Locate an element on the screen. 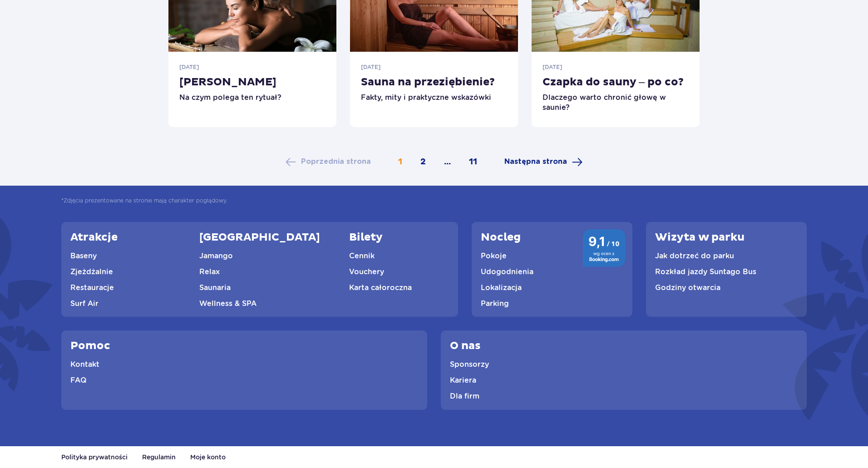  a: FAQ is located at coordinates (78, 380).